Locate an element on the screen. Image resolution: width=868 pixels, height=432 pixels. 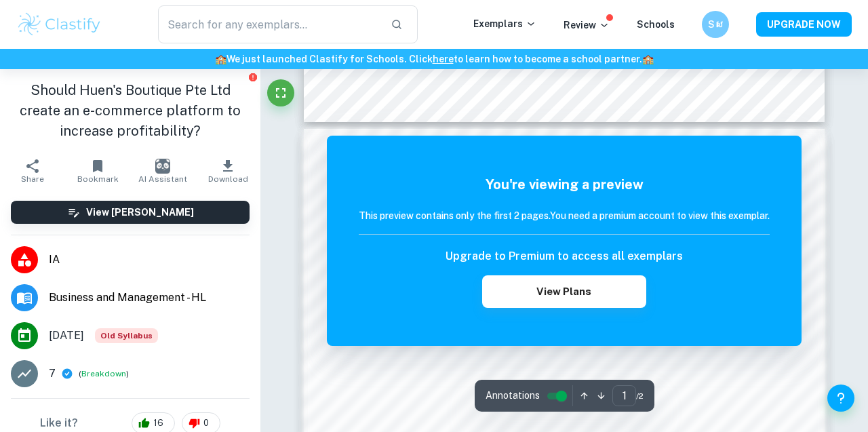
a: Schools is located at coordinates (655, 24).